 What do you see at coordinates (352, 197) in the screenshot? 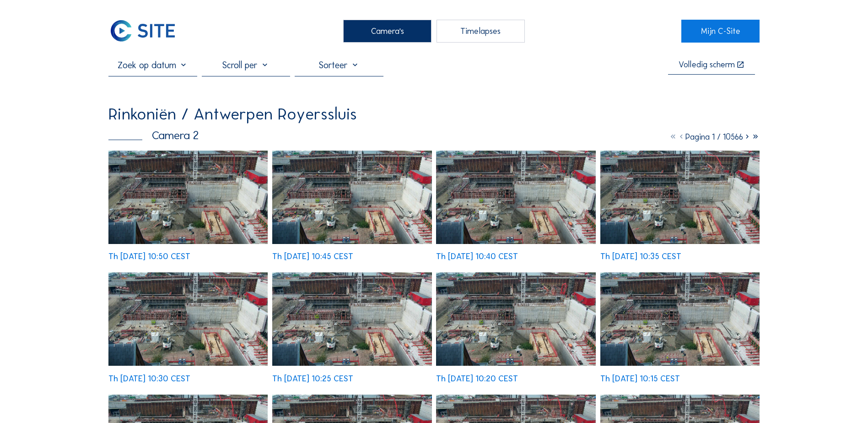
I see `img: image_53553970` at bounding box center [352, 197].